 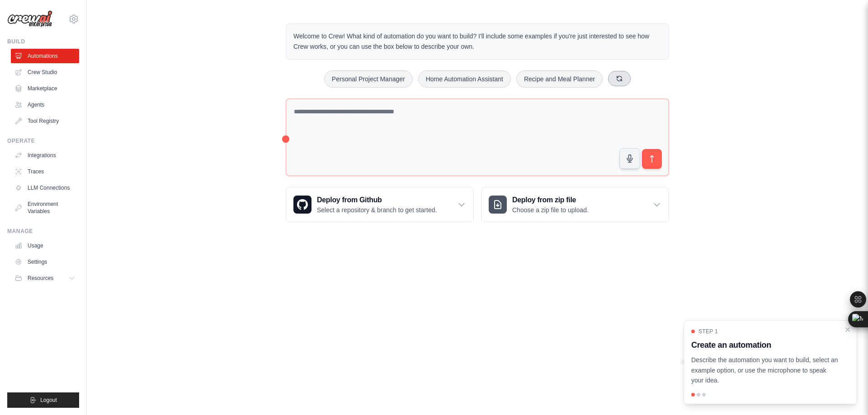 What do you see at coordinates (45, 121) in the screenshot?
I see `a: Tool Registry` at bounding box center [45, 121].